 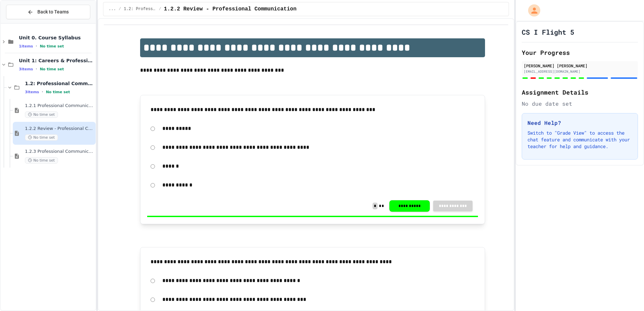 What do you see at coordinates (548, 32) in the screenshot?
I see `h1: CS I Flight 5` at bounding box center [548, 32].